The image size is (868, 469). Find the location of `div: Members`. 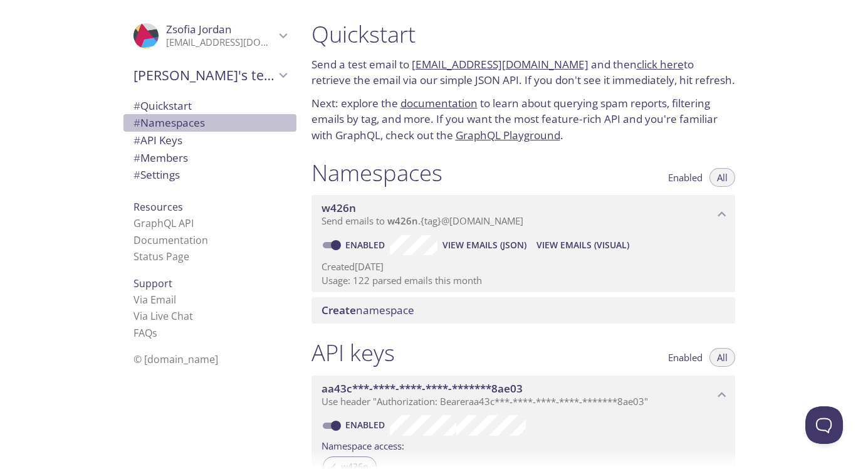

div: Members is located at coordinates (210, 158).